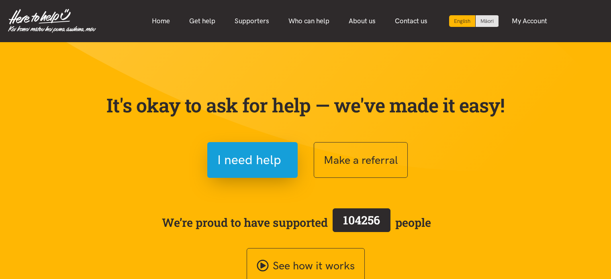 The image size is (611, 279). I want to click on div: Language toggle, so click(474, 21).